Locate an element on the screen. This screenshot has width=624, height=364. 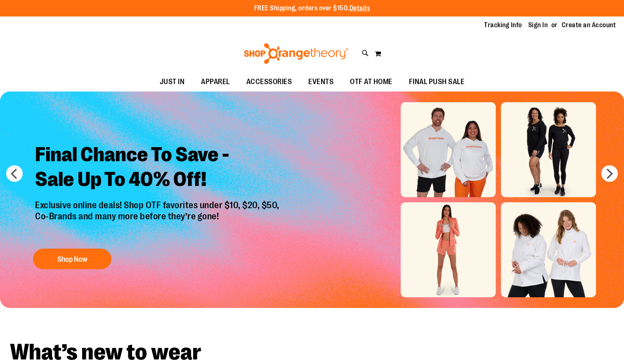
a: Sign In is located at coordinates (538, 25).